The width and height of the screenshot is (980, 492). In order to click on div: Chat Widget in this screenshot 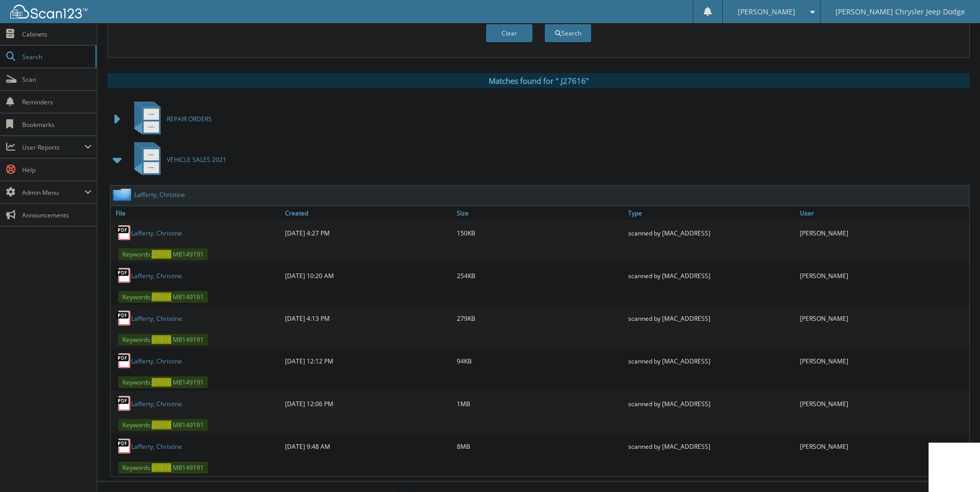, I will do `click(954, 467)`.